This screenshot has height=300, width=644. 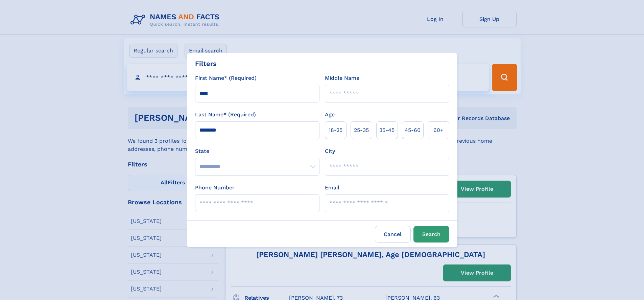 What do you see at coordinates (330, 151) in the screenshot?
I see `label: City` at bounding box center [330, 151].